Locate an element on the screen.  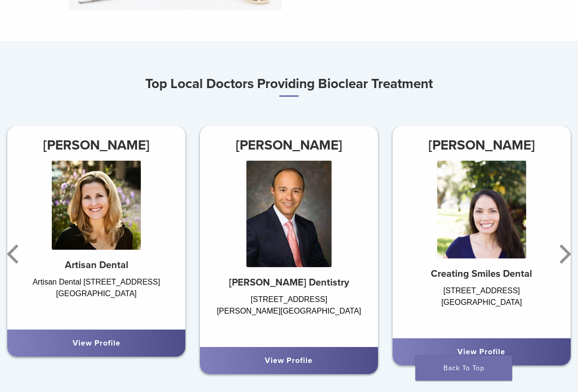
a: Back To Top is located at coordinates (464, 368).